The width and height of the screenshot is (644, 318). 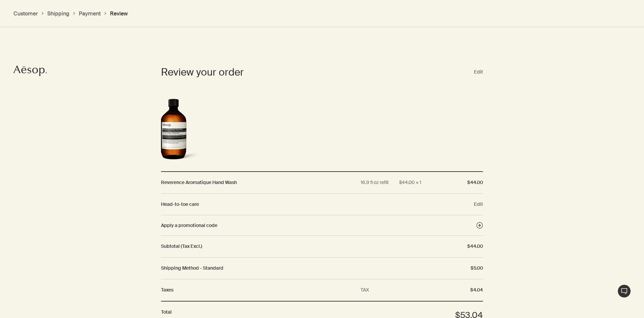 I want to click on button: Live Assistance, so click(x=624, y=291).